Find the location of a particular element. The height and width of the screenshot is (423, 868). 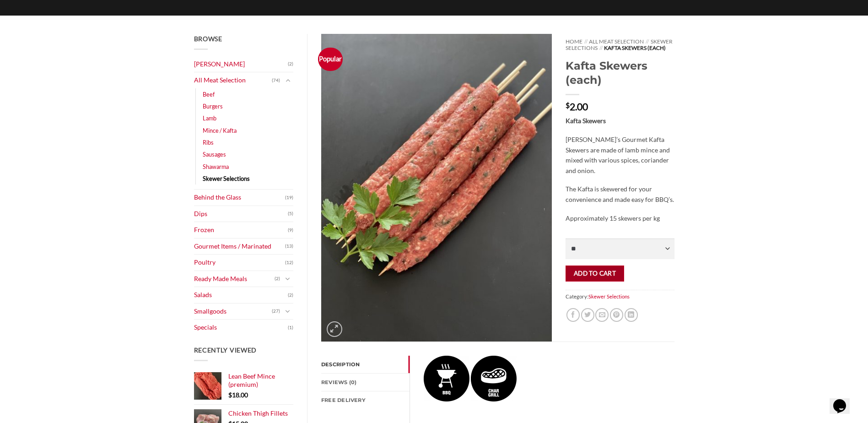

a: Ready Made Meals is located at coordinates (234, 279).